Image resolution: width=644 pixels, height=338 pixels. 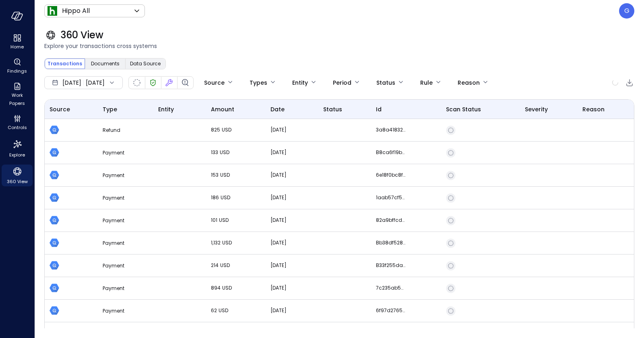 I want to click on span: date, so click(x=277, y=109).